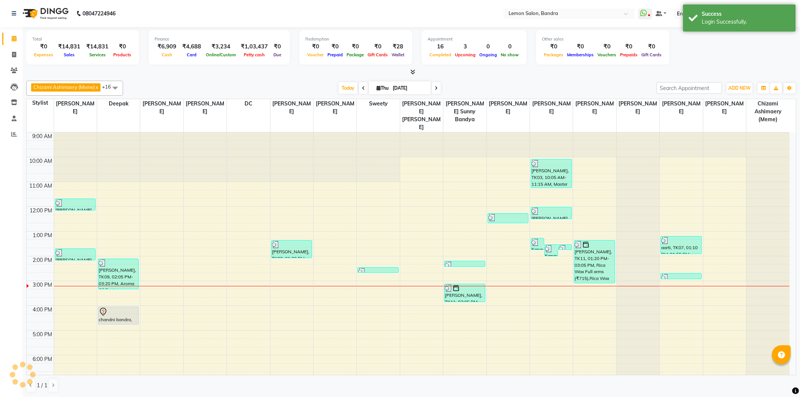 The width and height of the screenshot is (800, 397). Describe the element at coordinates (69, 55) in the screenshot. I see `span: Sales` at that location.